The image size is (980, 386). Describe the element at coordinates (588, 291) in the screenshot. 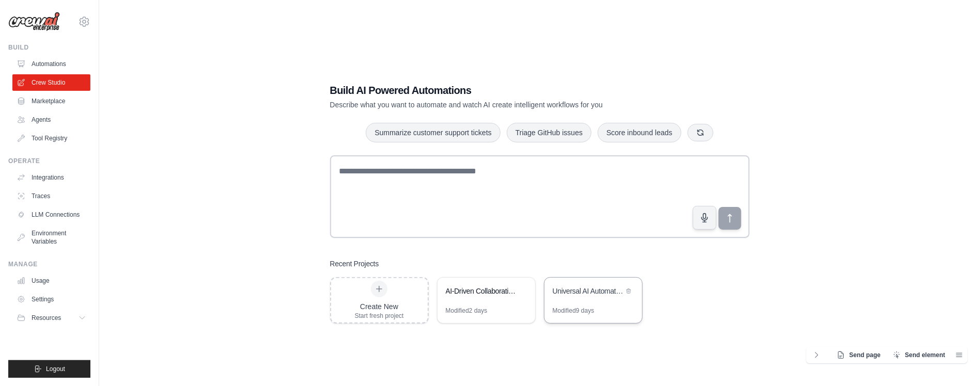

I see `div: Universal AI Automation Factory` at that location.